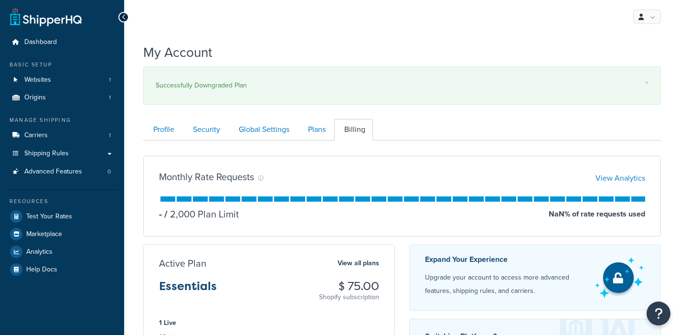  Describe the element at coordinates (62, 80) in the screenshot. I see `li: Websites` at that location.